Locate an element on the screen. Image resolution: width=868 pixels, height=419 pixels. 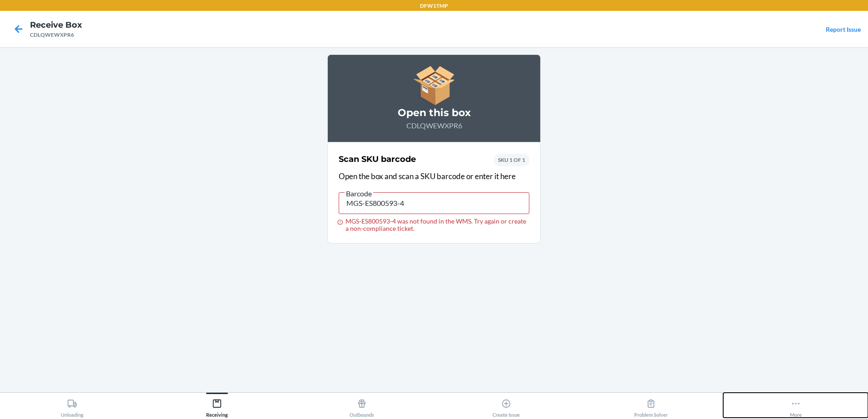
button: Problem Solver is located at coordinates (651, 405).